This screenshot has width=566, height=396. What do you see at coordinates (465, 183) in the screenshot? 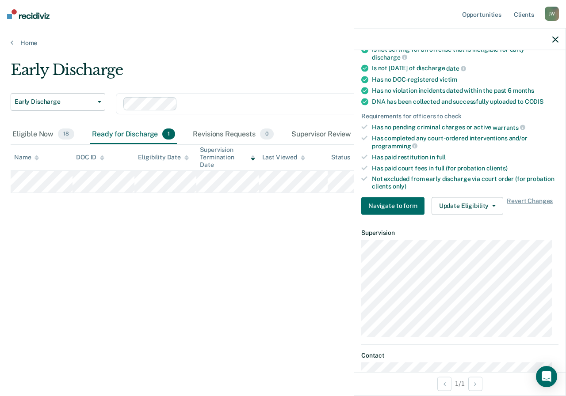
I see `div: Not excluded from early discharge via court order (for probation clients` at bounding box center [465, 183].